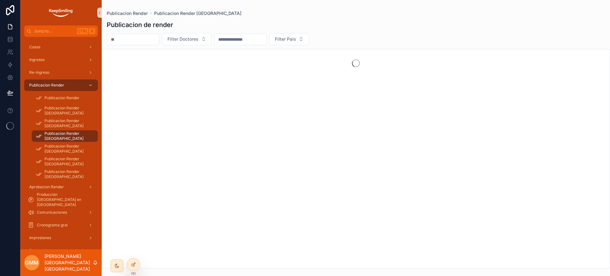 Image resolution: width=610 pixels, height=276 pixels. I want to click on img: App logo, so click(61, 13).